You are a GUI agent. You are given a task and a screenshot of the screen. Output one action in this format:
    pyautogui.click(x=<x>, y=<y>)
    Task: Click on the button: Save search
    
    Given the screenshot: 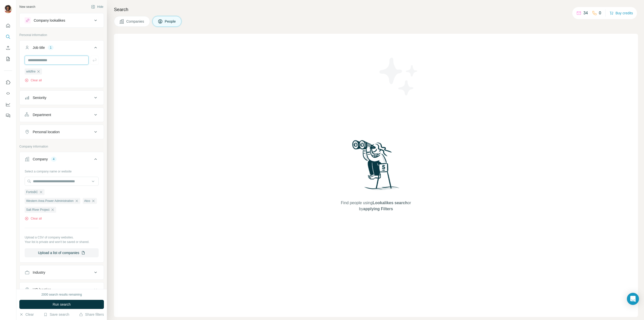 What is the action you would take?
    pyautogui.click(x=56, y=314)
    